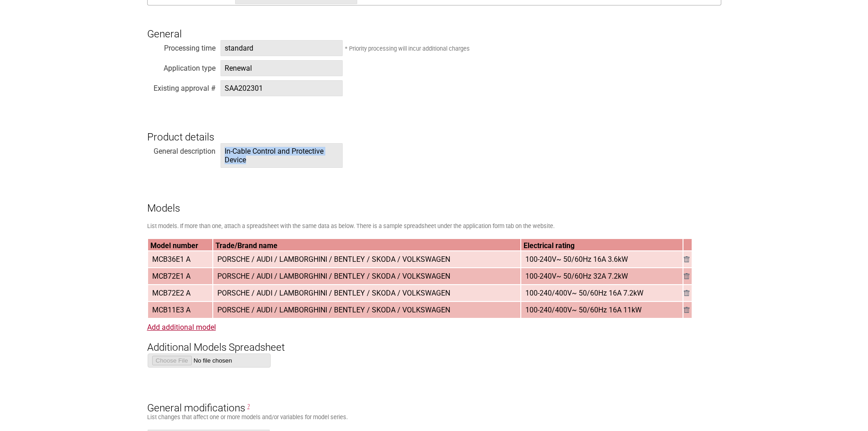  Describe the element at coordinates (281, 155) in the screenshot. I see `span: In-Cable Control and Protective Device` at that location.